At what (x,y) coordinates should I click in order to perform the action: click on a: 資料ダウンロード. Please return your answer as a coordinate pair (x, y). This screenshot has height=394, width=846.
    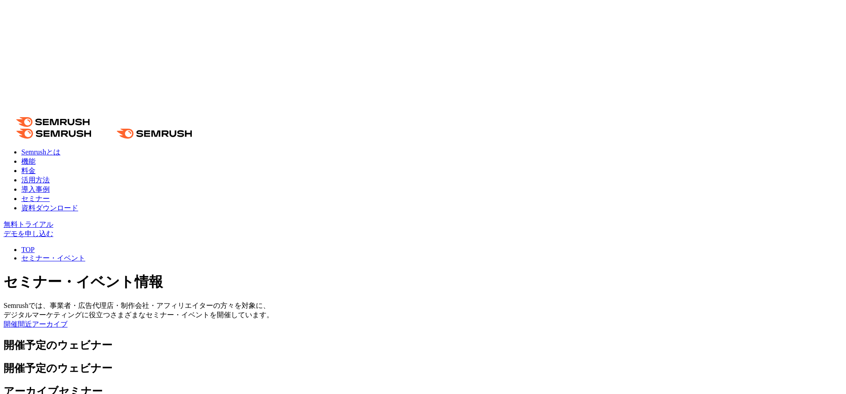
    Looking at the image, I should click on (50, 208).